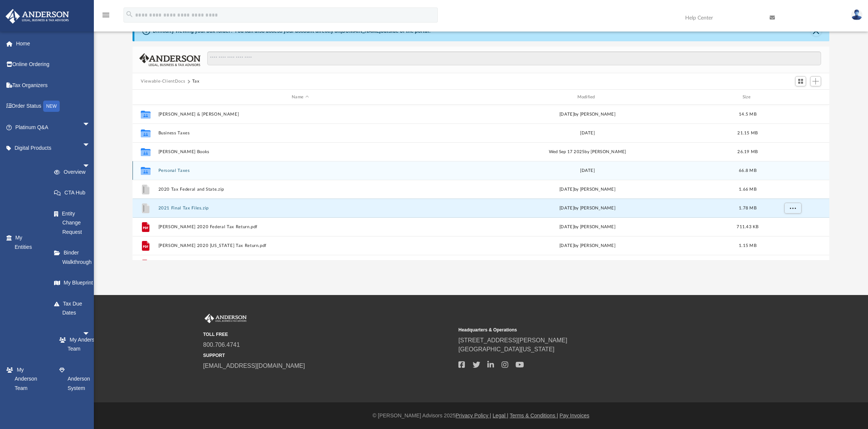  What do you see at coordinates (474, 415) in the screenshot?
I see `a: Privacy Policy |` at bounding box center [474, 415].